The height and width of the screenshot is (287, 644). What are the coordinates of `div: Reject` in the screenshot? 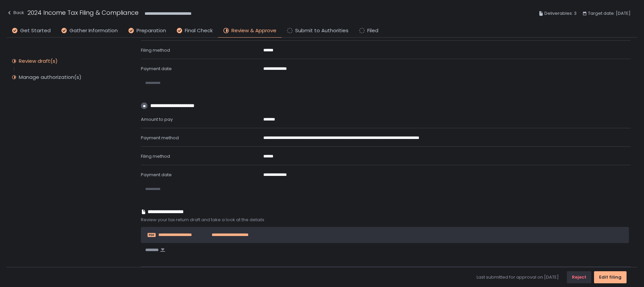 It's located at (579, 277).